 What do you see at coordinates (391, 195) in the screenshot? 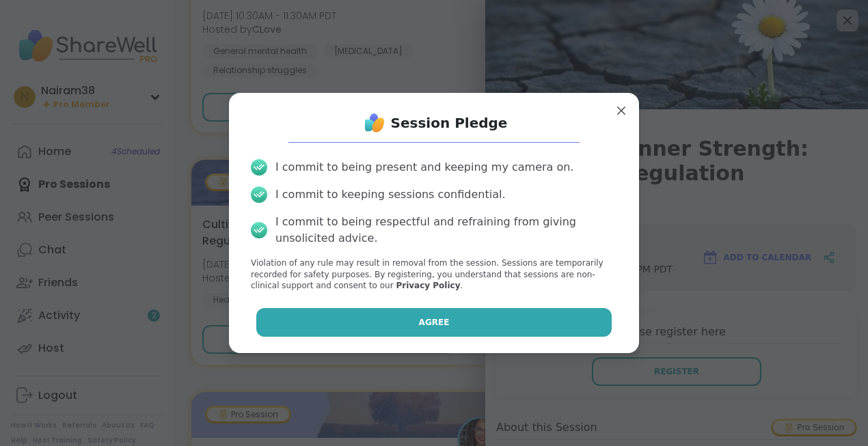
I see `div: I commit to keeping sessions confidential.` at bounding box center [391, 195].